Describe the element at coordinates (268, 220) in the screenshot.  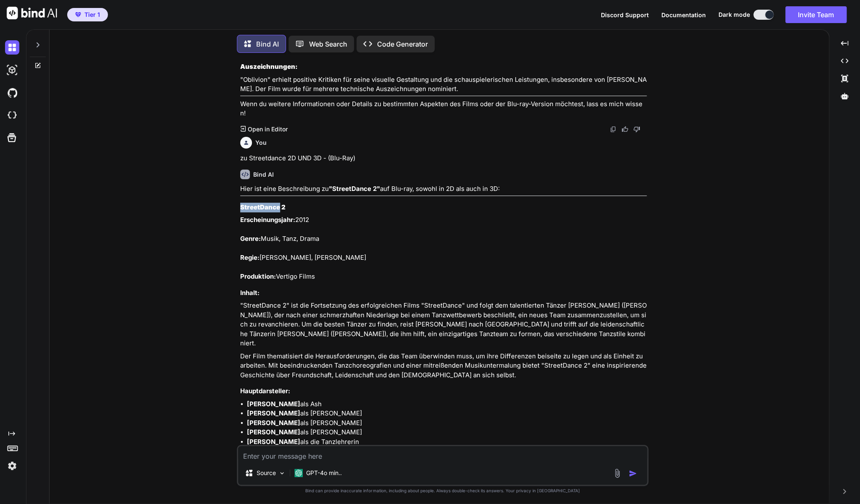
I see `strong: Erscheinungsjahr:` at that location.